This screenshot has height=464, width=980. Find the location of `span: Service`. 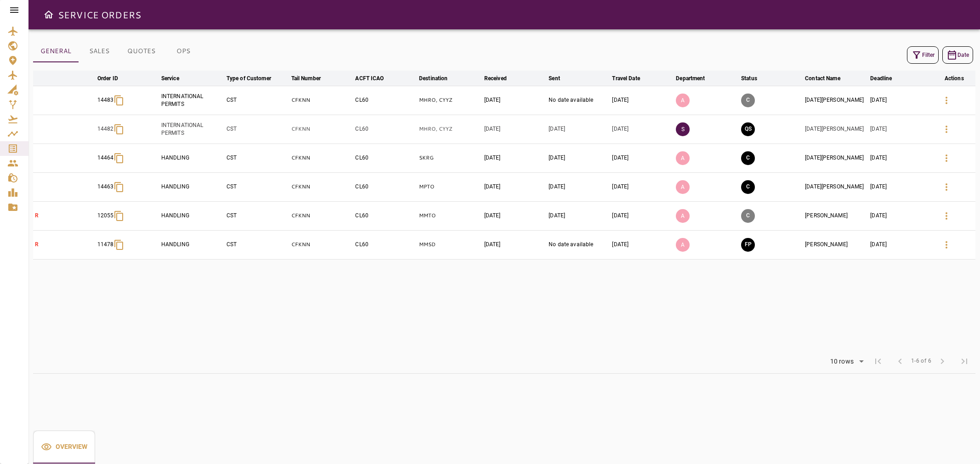

span: Service is located at coordinates (176, 79).